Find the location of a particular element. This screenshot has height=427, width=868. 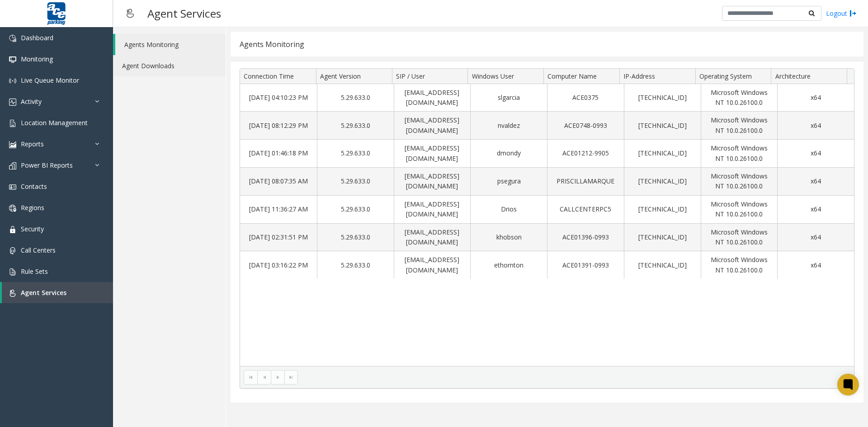

td: ethornton is located at coordinates (508, 265).